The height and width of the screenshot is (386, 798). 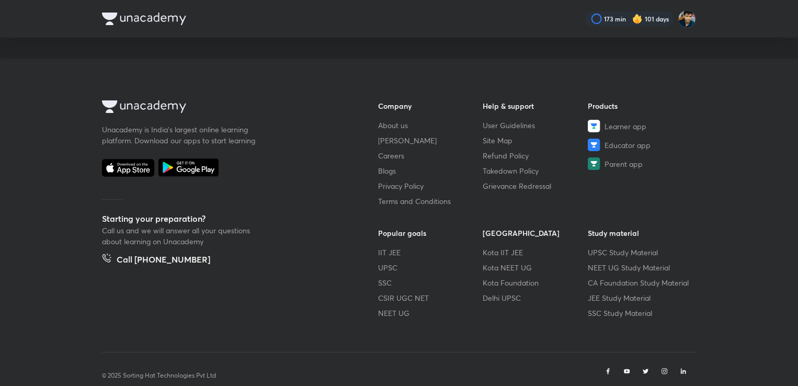 What do you see at coordinates (640, 106) in the screenshot?
I see `h6: Products` at bounding box center [640, 106].